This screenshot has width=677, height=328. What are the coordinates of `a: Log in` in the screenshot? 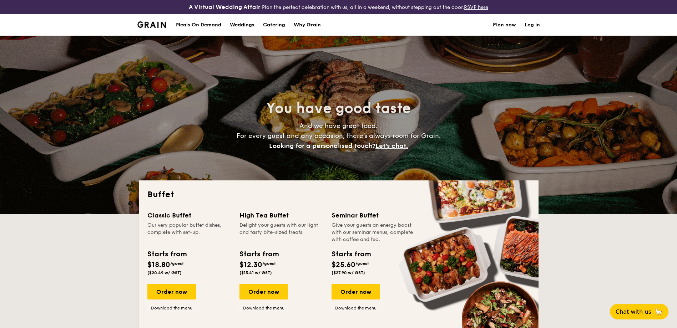 It's located at (532, 25).